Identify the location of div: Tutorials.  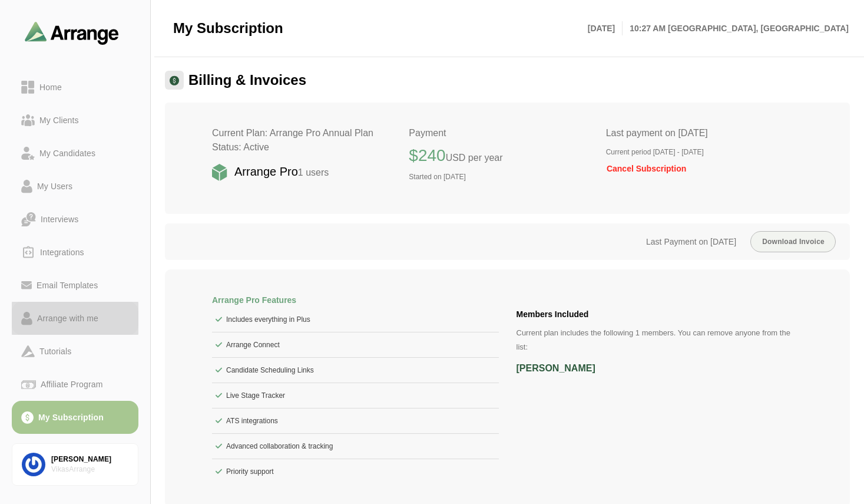
(55, 351).